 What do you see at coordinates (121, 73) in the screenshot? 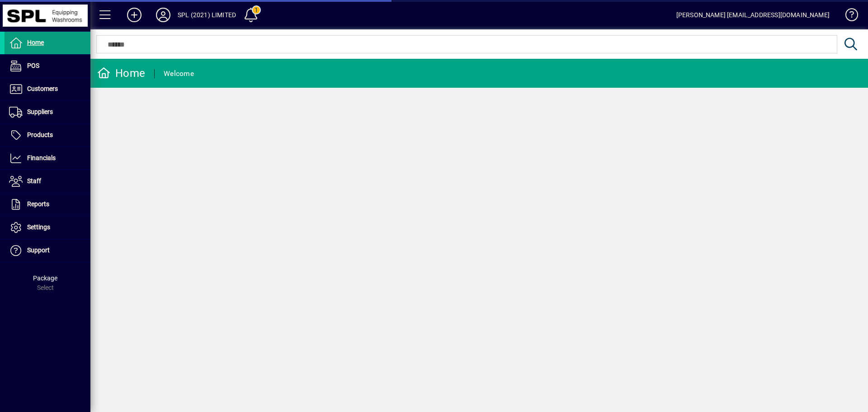
I see `div: Home` at bounding box center [121, 73].